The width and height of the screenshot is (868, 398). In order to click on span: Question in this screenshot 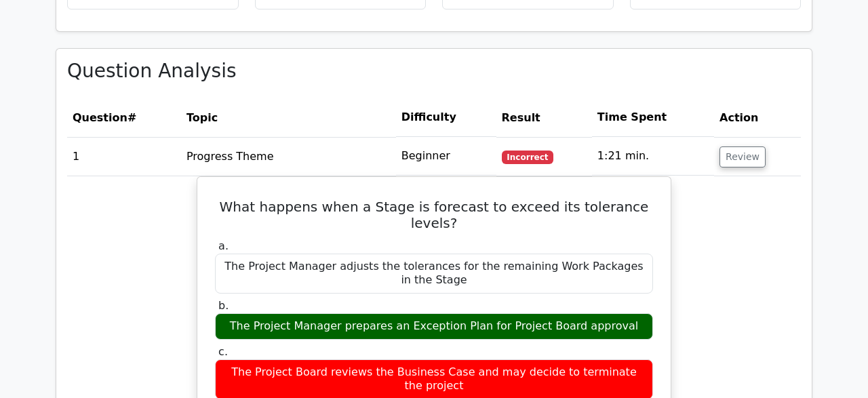, I will do `click(99, 117)`.